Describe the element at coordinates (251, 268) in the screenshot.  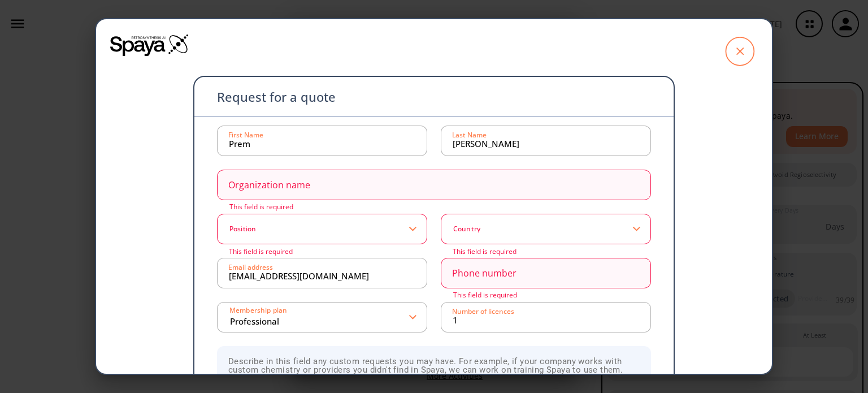
I see `div: Email address` at that location.